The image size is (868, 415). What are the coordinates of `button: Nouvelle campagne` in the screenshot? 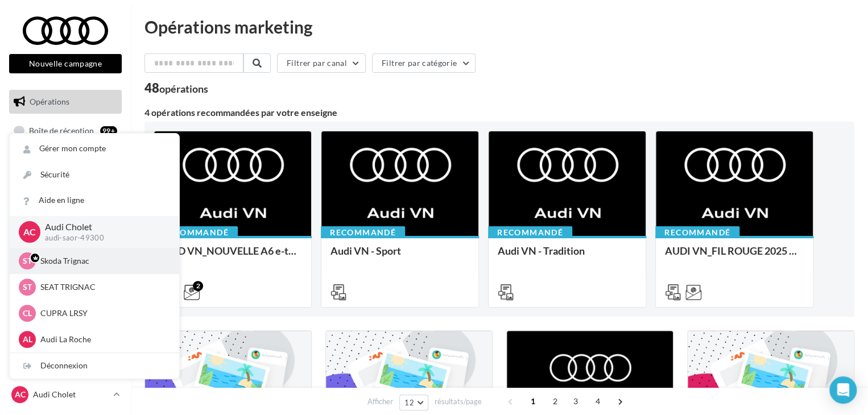 It's located at (66, 64).